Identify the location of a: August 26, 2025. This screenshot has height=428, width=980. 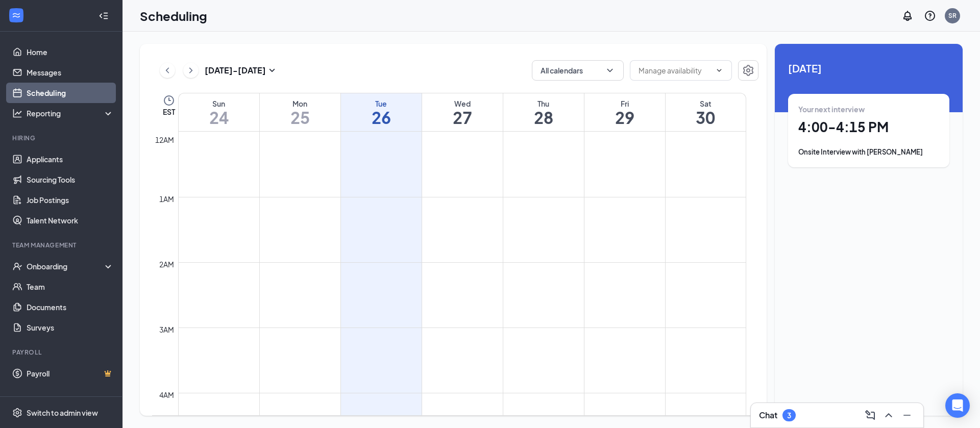
(381, 113).